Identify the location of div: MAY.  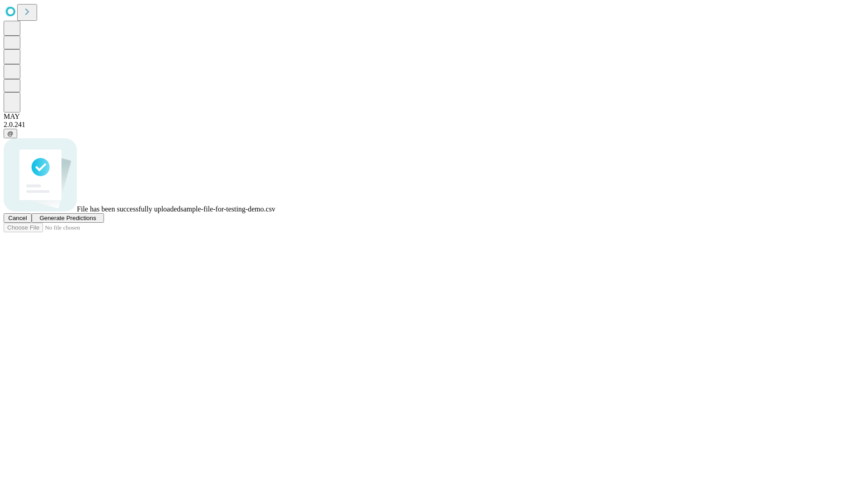
(434, 117).